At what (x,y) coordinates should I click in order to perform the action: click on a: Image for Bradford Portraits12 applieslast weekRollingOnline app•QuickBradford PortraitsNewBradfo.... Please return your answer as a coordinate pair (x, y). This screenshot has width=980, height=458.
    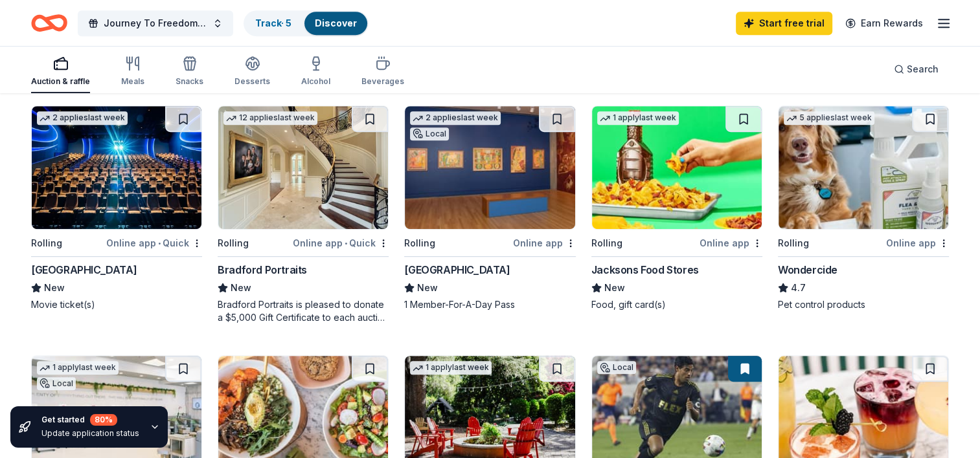
    Looking at the image, I should click on (303, 215).